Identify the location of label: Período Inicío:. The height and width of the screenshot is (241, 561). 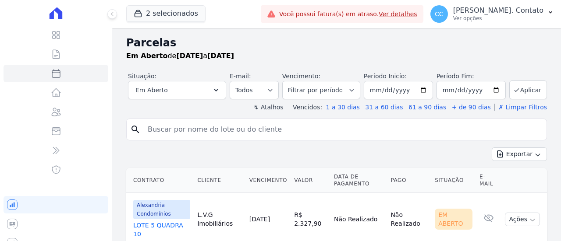
(385, 76).